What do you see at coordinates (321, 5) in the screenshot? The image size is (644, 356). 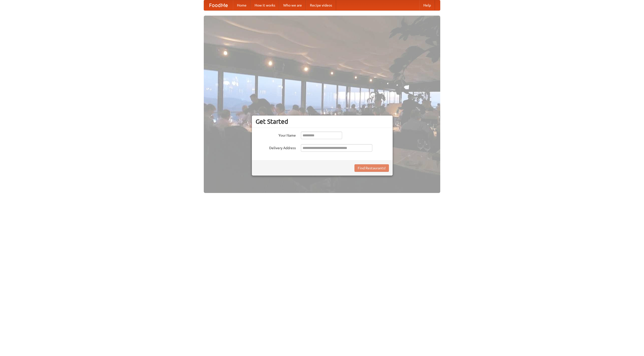 I see `a: Recipe videos` at bounding box center [321, 5].